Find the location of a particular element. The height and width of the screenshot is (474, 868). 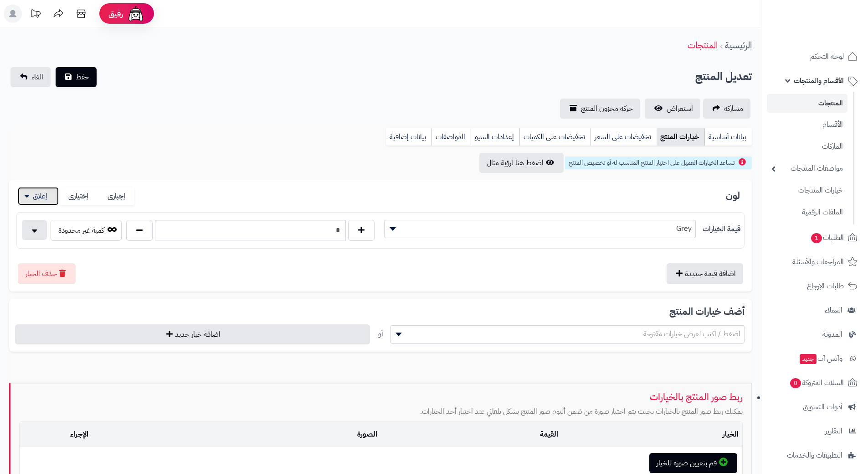

a: الأقسام is located at coordinates (807, 125).